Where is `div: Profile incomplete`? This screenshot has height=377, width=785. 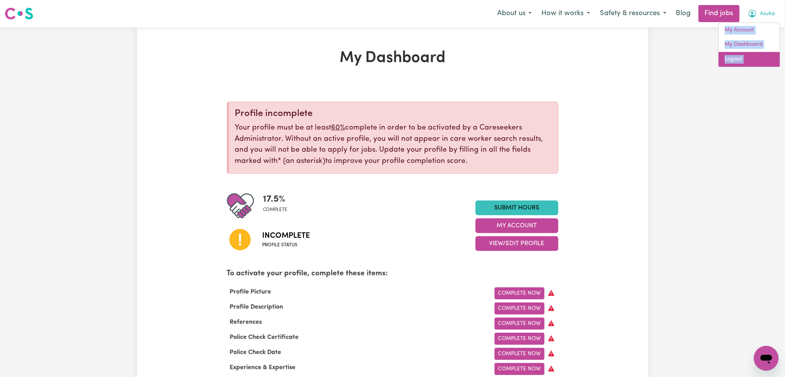
div: Profile incomplete is located at coordinates (394, 114).